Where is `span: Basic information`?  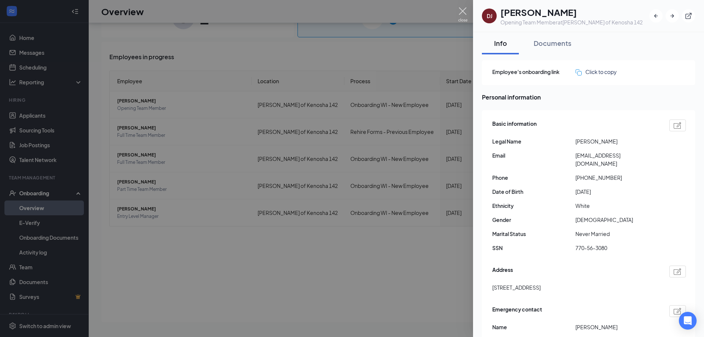 span: Basic information is located at coordinates (515, 125).